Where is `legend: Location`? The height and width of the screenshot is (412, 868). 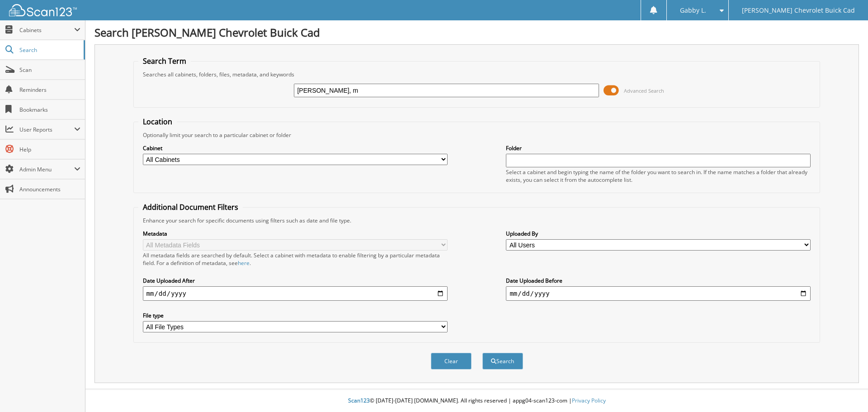 legend: Location is located at coordinates (157, 121).